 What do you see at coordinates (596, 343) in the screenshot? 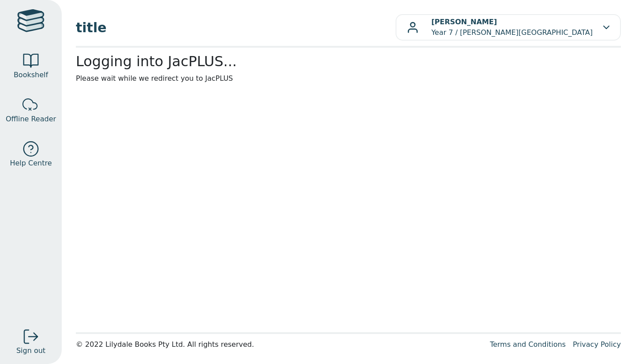
I see `a: Privacy Policy` at bounding box center [596, 343].